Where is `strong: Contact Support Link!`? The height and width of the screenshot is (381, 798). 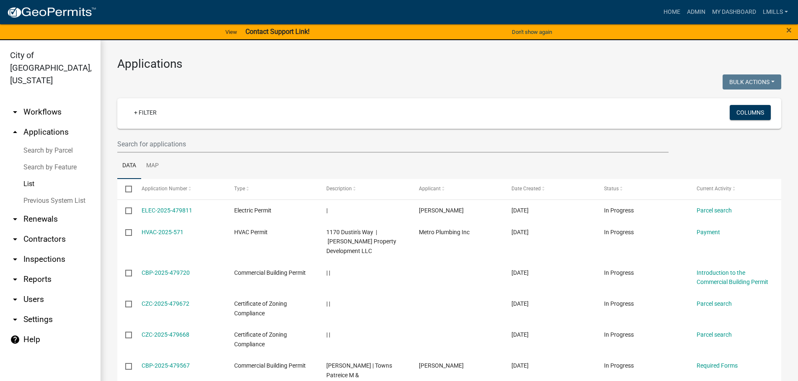 strong: Contact Support Link! is located at coordinates (277, 31).